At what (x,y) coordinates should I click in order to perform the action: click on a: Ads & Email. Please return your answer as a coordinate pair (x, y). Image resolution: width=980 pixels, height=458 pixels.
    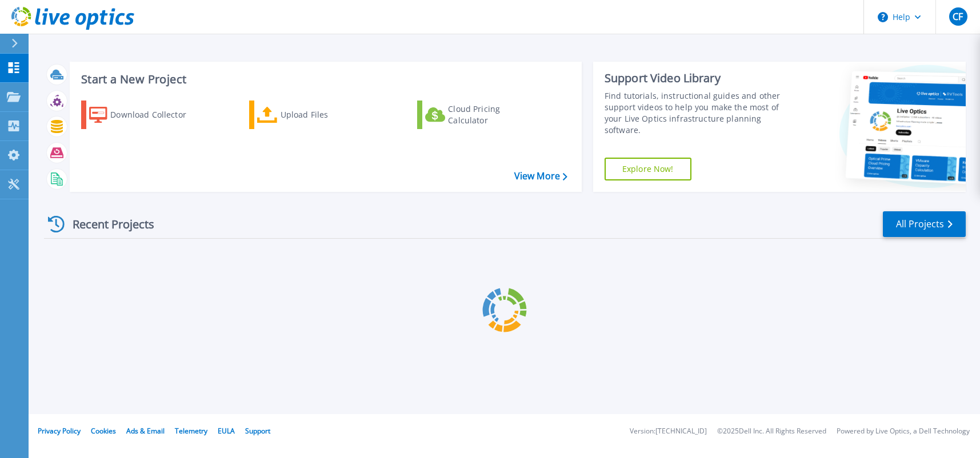
    Looking at the image, I should click on (145, 431).